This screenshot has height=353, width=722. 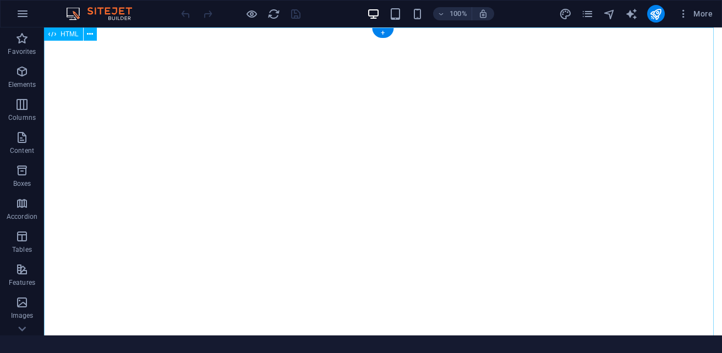 I want to click on img: Editor Logo, so click(x=104, y=14).